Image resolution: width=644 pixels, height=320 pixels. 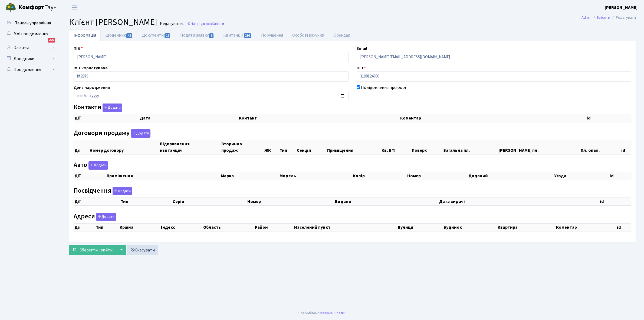 What do you see at coordinates (229, 227) in the screenshot?
I see `th: Область` at bounding box center [229, 227].